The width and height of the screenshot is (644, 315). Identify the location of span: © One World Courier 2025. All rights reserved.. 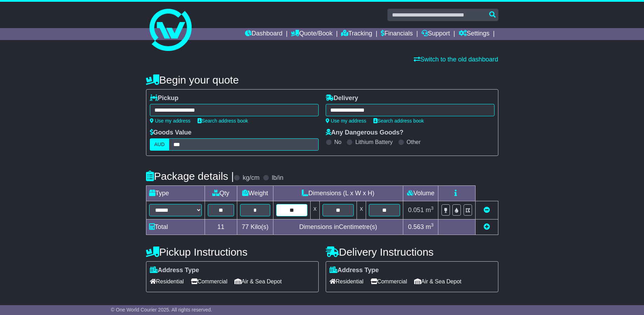
(162, 310).